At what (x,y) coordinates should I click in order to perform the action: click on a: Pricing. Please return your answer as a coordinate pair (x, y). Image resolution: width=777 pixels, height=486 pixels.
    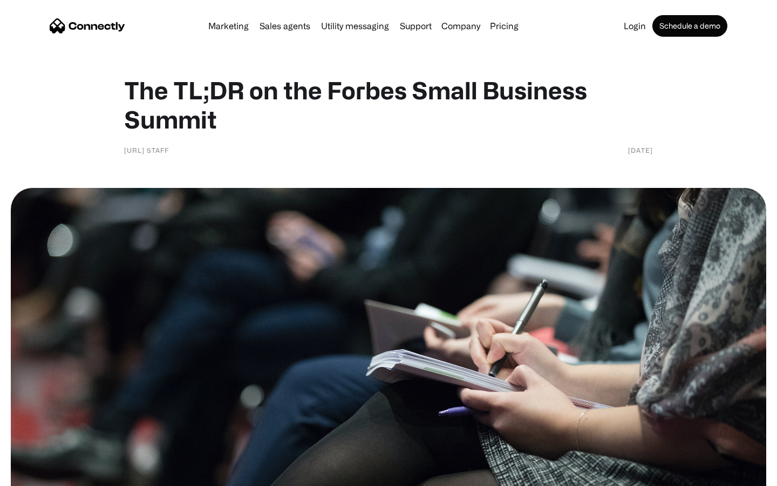
    Looking at the image, I should click on (504, 26).